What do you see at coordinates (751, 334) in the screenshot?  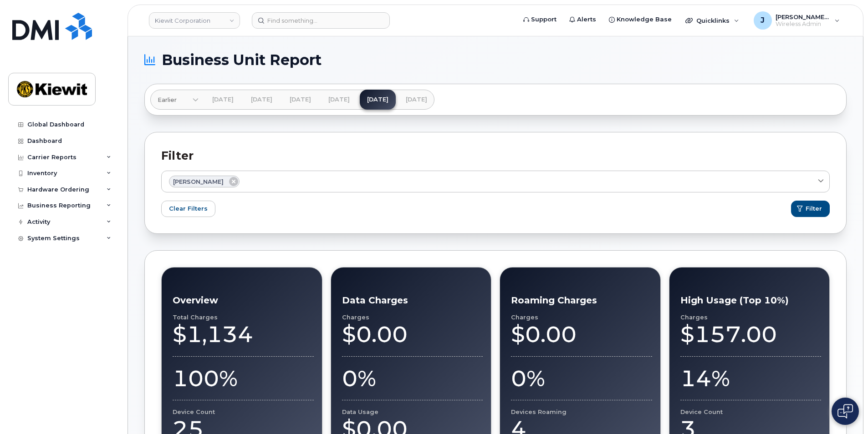 I see `div: $157.00` at bounding box center [751, 334].